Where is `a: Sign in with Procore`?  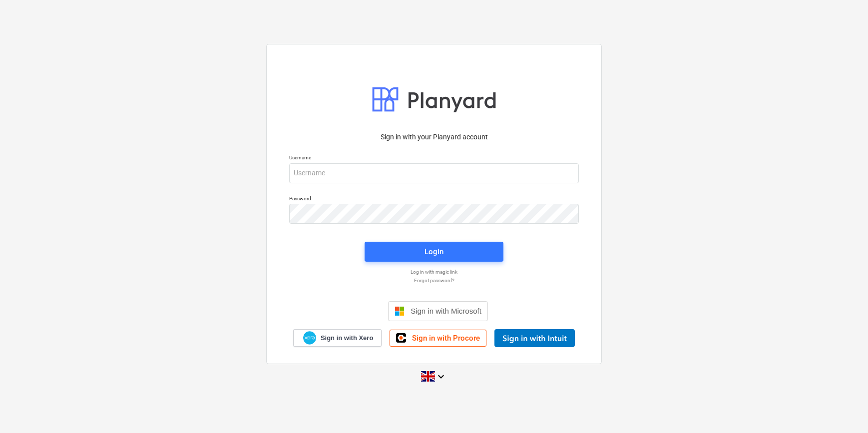 a: Sign in with Procore is located at coordinates (438, 338).